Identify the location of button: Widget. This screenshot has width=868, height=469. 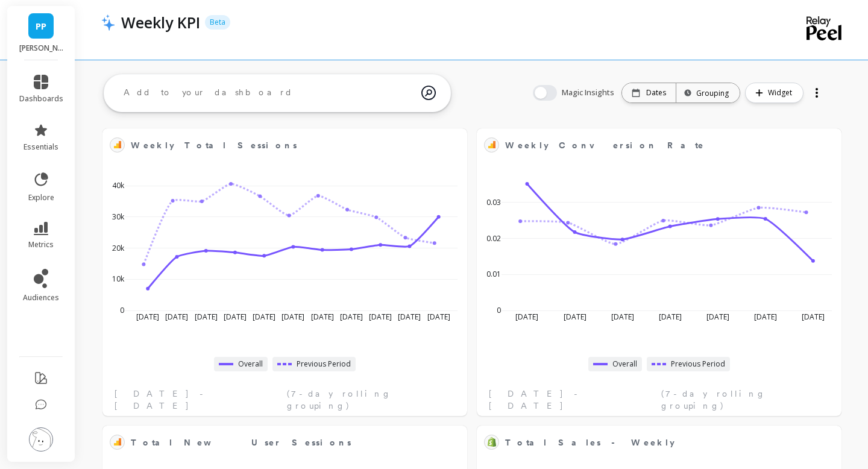
(774, 92).